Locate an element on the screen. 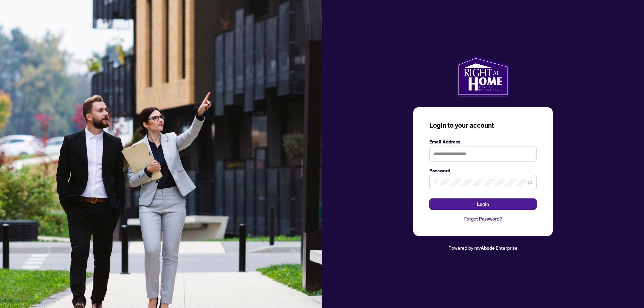 The image size is (644, 308). label: Password is located at coordinates (483, 171).